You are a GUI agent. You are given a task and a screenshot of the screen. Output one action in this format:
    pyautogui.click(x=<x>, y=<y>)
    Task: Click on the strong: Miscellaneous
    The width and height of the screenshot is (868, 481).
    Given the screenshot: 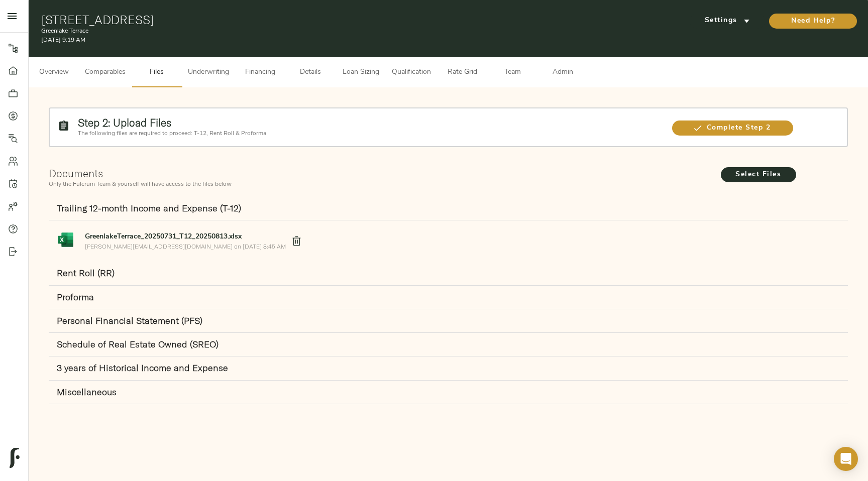 What is the action you would take?
    pyautogui.click(x=86, y=392)
    